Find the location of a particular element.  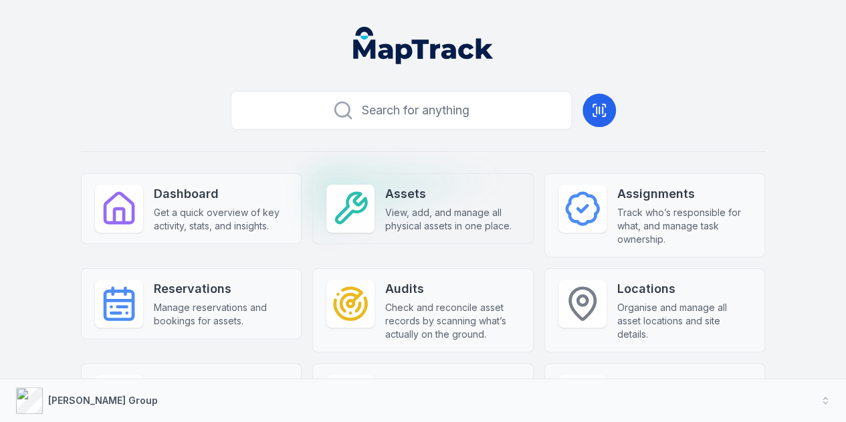

strong: Dashboard is located at coordinates (221, 194).